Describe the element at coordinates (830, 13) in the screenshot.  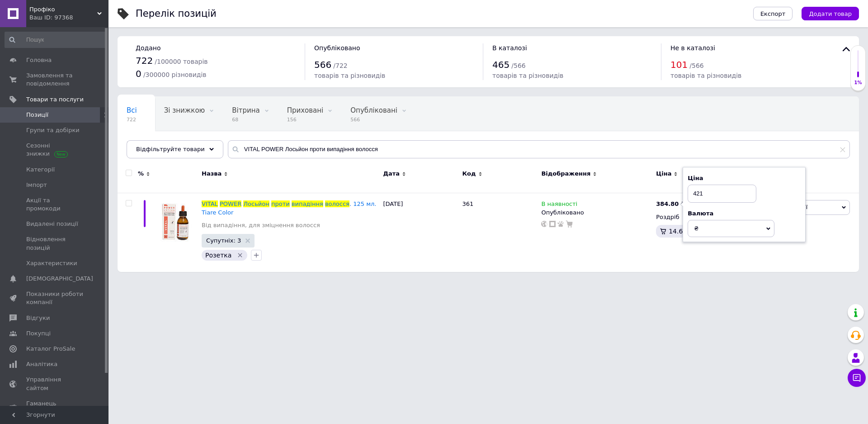
I see `span: Додати товар` at that location.